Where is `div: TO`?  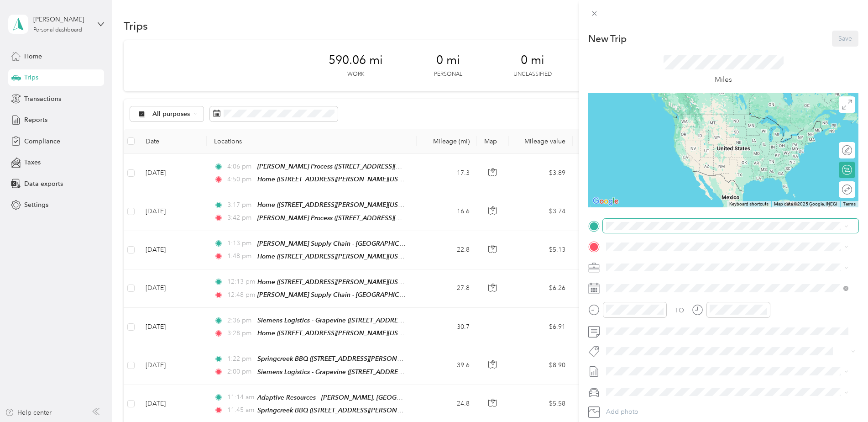 div: TO is located at coordinates (680, 310).